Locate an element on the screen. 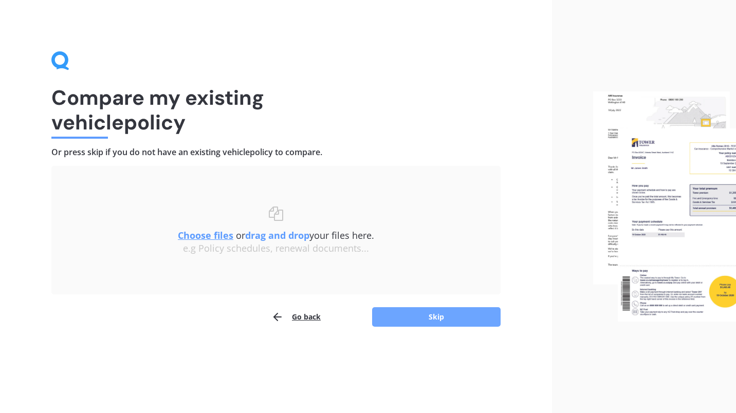 The width and height of the screenshot is (736, 413). span: or your files here. is located at coordinates (276, 235).